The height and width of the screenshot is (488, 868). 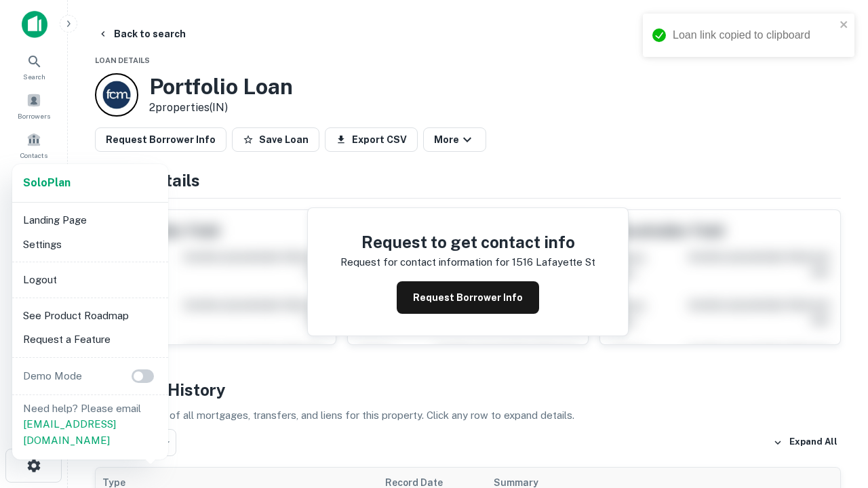 What do you see at coordinates (46, 183) in the screenshot?
I see `a: SoloPlan` at bounding box center [46, 183].